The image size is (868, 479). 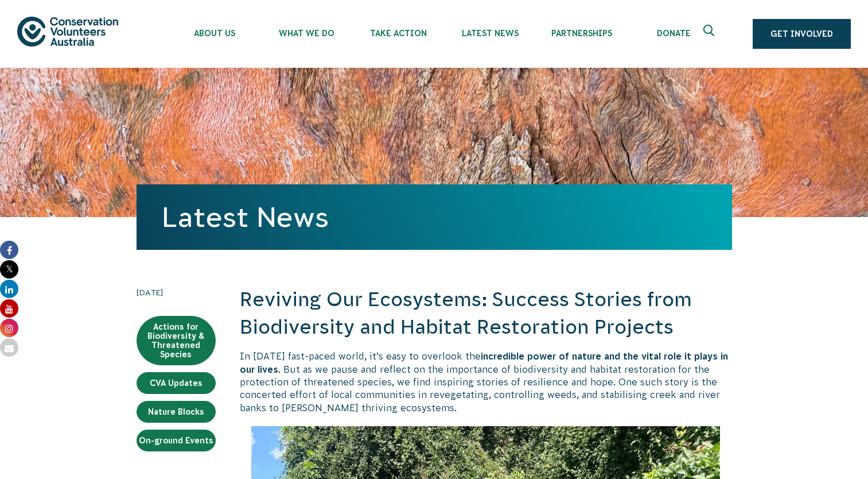 What do you see at coordinates (711, 34) in the screenshot?
I see `button: Expand search box Close search box` at bounding box center [711, 34].